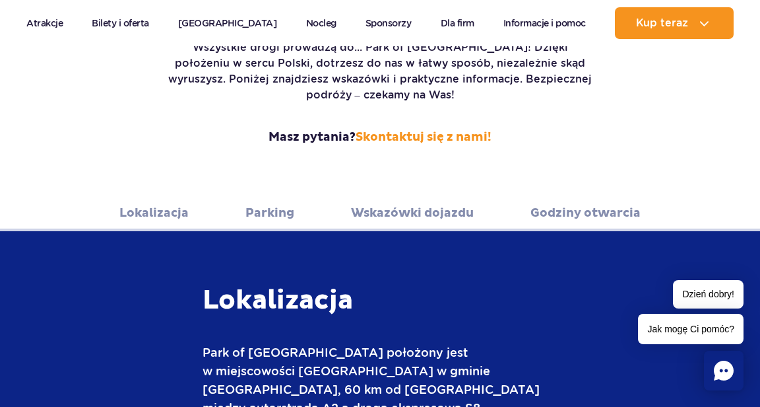 This screenshot has height=407, width=760. I want to click on a: Bilety i oferta, so click(120, 23).